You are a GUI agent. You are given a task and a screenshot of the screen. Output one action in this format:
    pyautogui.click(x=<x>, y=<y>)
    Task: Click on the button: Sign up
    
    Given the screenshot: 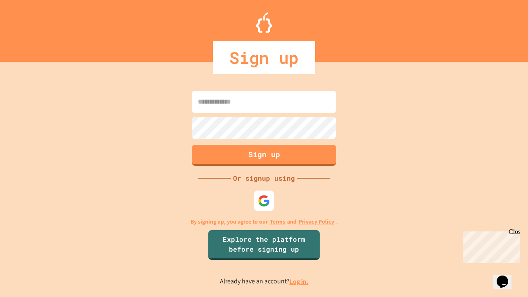 What is the action you would take?
    pyautogui.click(x=264, y=155)
    